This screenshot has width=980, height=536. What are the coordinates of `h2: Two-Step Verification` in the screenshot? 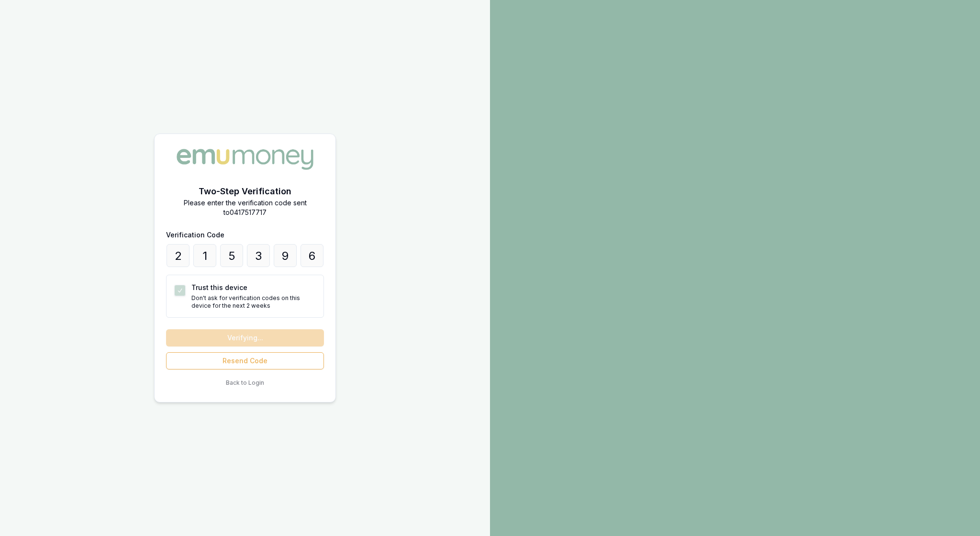 It's located at (245, 192).